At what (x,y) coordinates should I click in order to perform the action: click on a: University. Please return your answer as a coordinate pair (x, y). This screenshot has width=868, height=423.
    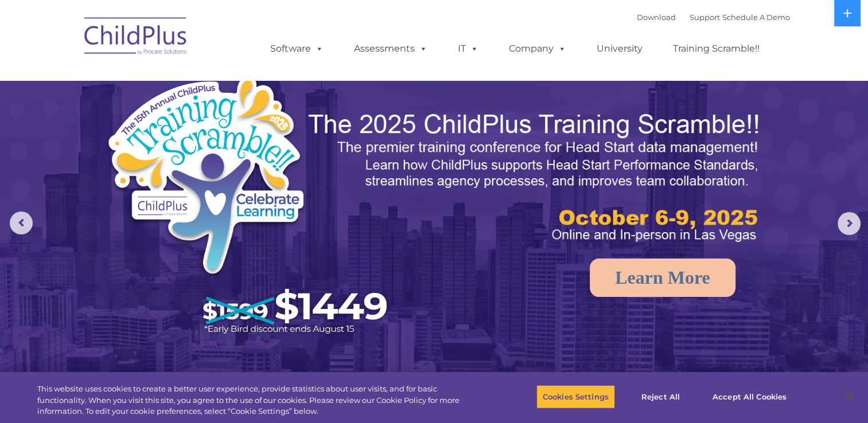
    Looking at the image, I should click on (620, 49).